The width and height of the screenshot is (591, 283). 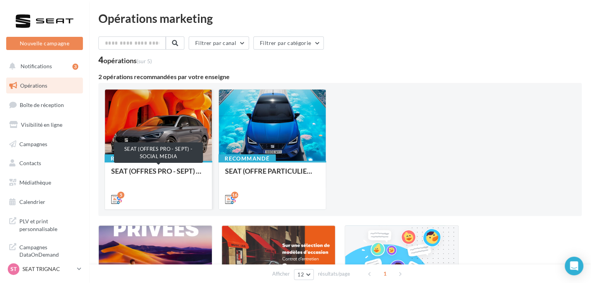 What do you see at coordinates (289, 43) in the screenshot?
I see `button: Filtrer par catégorie` at bounding box center [289, 43].